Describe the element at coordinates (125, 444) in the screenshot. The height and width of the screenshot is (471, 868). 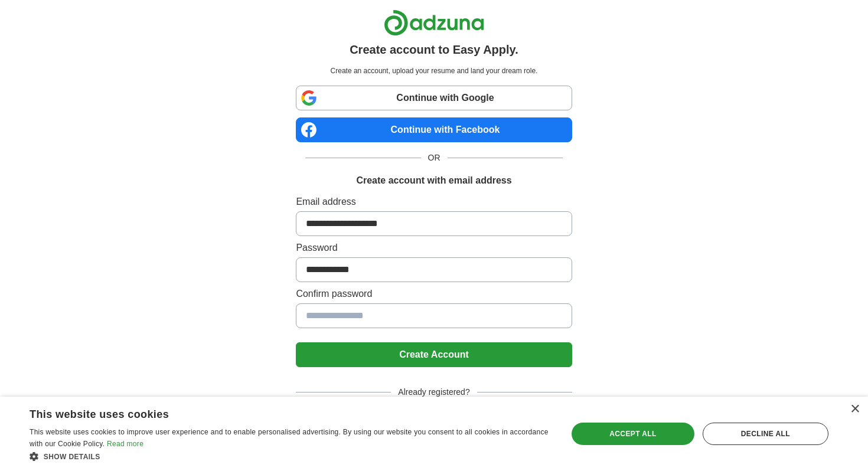
I see `a: Read more, opens a new window` at that location.